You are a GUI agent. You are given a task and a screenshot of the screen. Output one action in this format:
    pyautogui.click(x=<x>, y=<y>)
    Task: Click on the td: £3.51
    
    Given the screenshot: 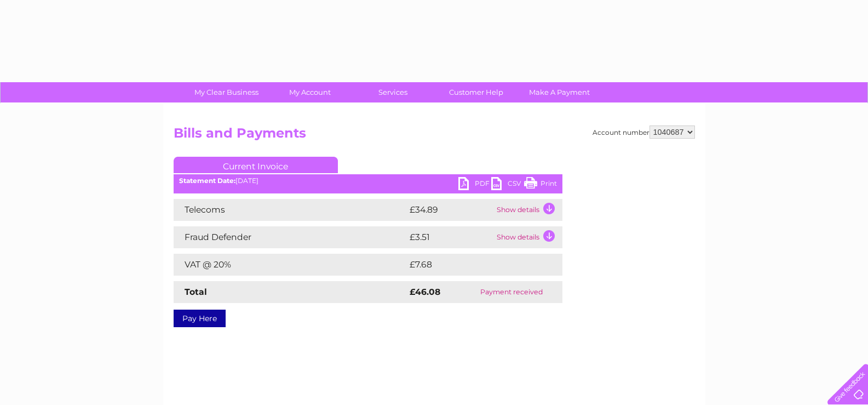 What is the action you would take?
    pyautogui.click(x=451, y=237)
    